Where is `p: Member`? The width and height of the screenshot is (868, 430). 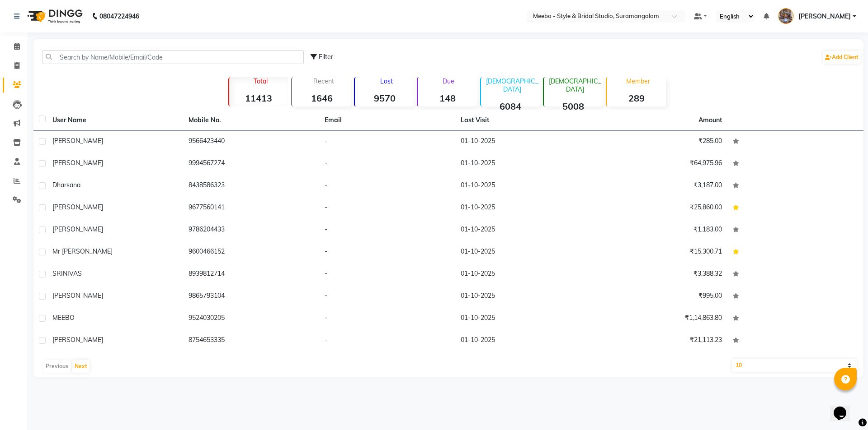 p: Member is located at coordinates (638, 81).